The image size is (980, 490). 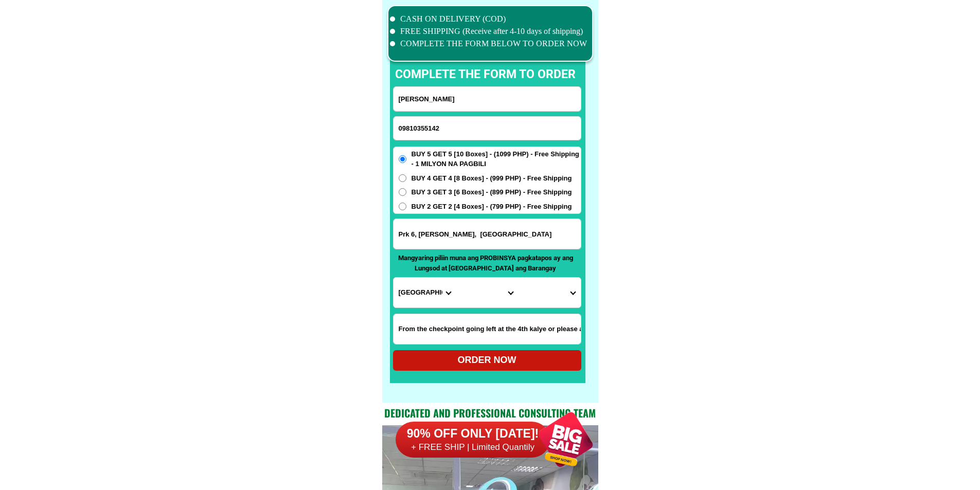 I want to click on li: FREE SHIPPING (Receive after 4-10 days of shipping), so click(x=489, y=31).